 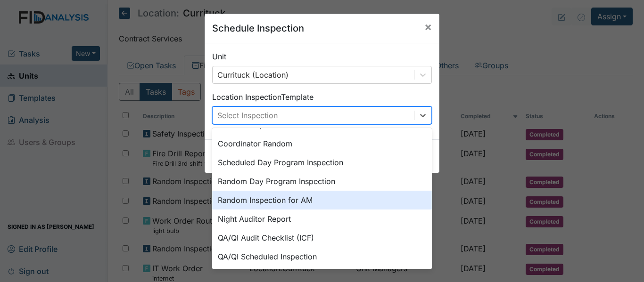 I want to click on label: Location Inspection Template, so click(x=263, y=97).